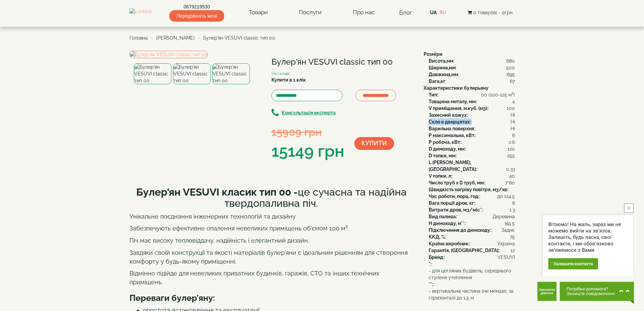  What do you see at coordinates (460, 230) in the screenshot?
I see `b: Підключення до димоходу:` at bounding box center [460, 230].